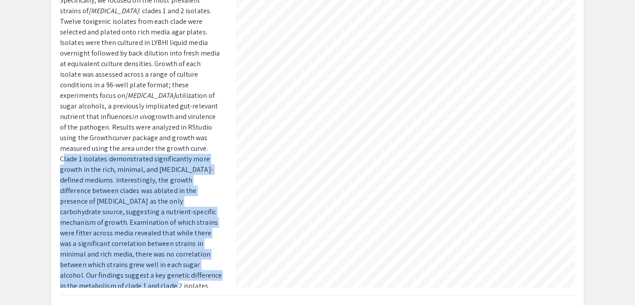 The height and width of the screenshot is (305, 635). Describe the element at coordinates (142, 116) in the screenshot. I see `em: in vivo` at that location.